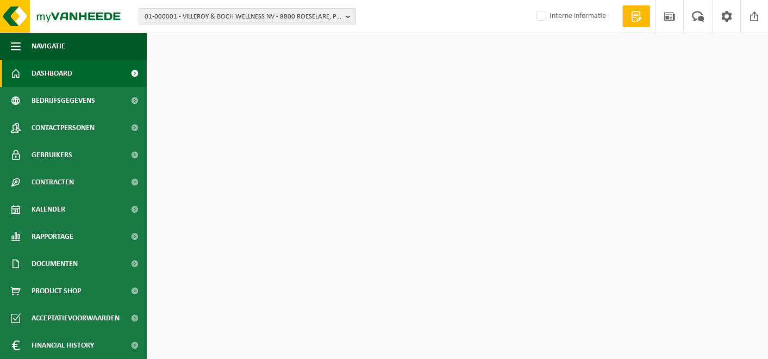 The image size is (768, 359). I want to click on span: Dashboard, so click(52, 73).